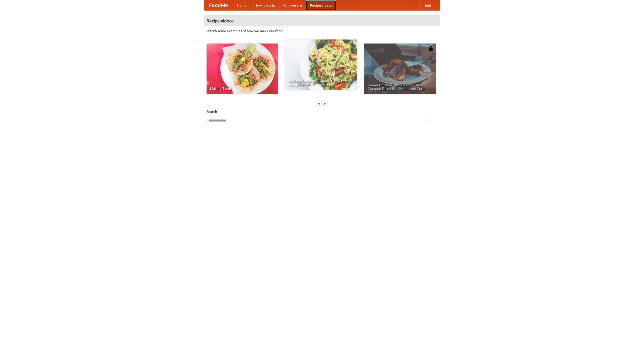  What do you see at coordinates (322, 31) in the screenshot?
I see `p: Watch some examples of how we make our food!` at bounding box center [322, 31].